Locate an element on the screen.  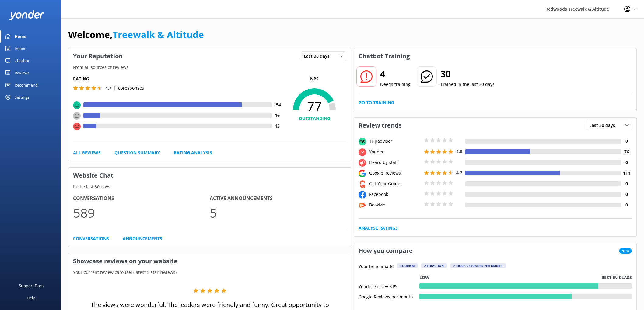
p: Needs training is located at coordinates (395, 84).